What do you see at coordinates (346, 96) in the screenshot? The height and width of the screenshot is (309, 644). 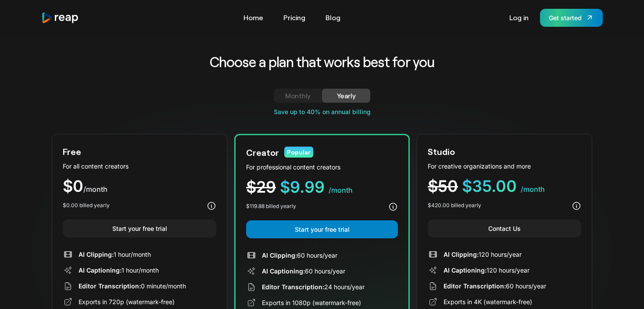 I see `div: Yearly` at bounding box center [346, 96].